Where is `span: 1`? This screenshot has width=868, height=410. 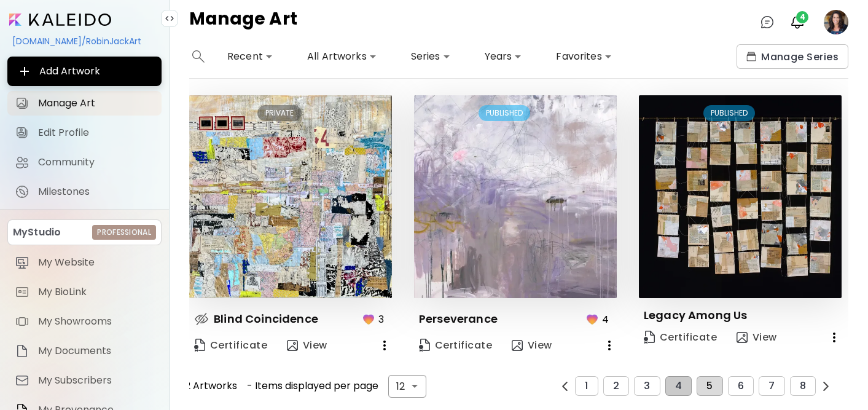 span: 1 is located at coordinates (586, 386).